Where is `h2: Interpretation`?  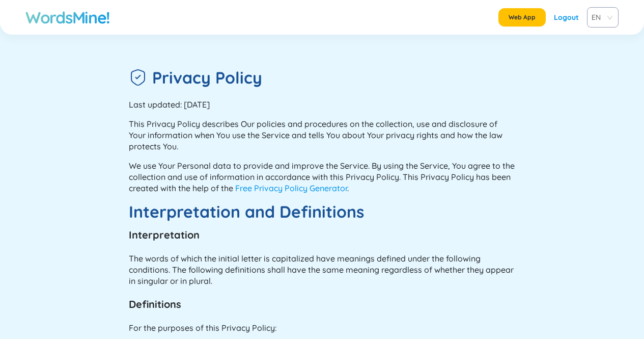 h2: Interpretation is located at coordinates (321, 235).